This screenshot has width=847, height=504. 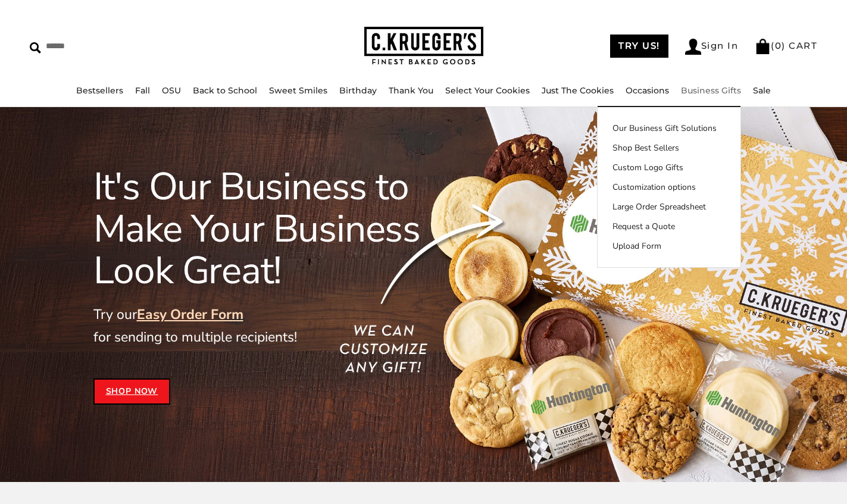 I want to click on a: Request a Quote, so click(x=669, y=226).